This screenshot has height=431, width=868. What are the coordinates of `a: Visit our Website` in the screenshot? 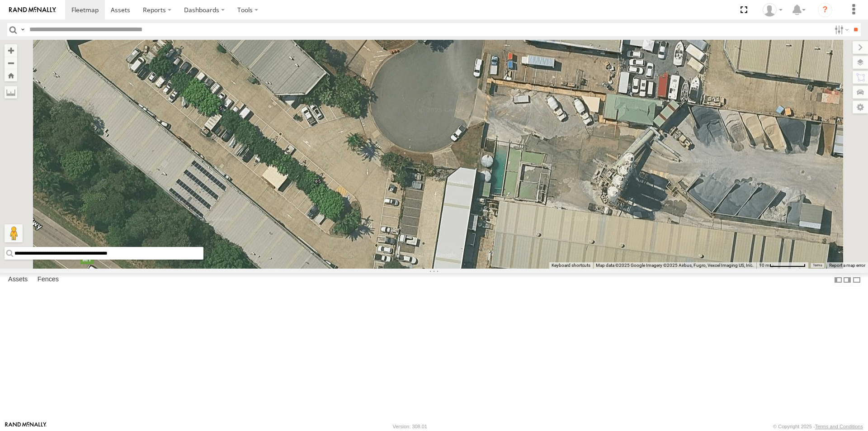 It's located at (25, 427).